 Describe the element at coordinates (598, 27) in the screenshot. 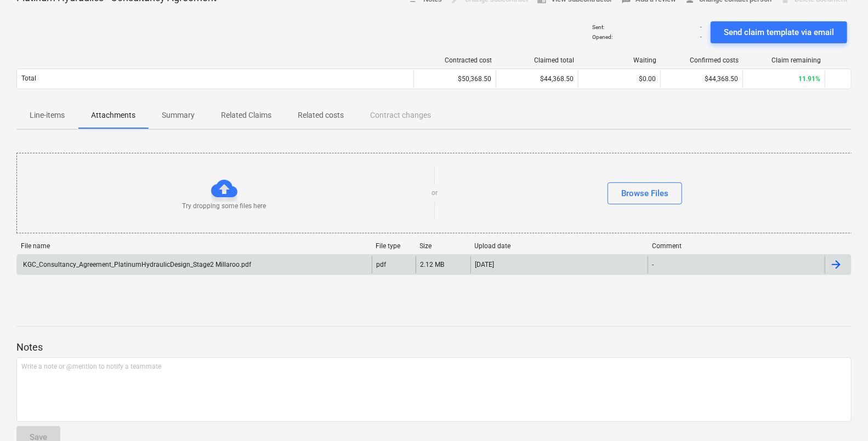

I see `p: Sent :` at that location.